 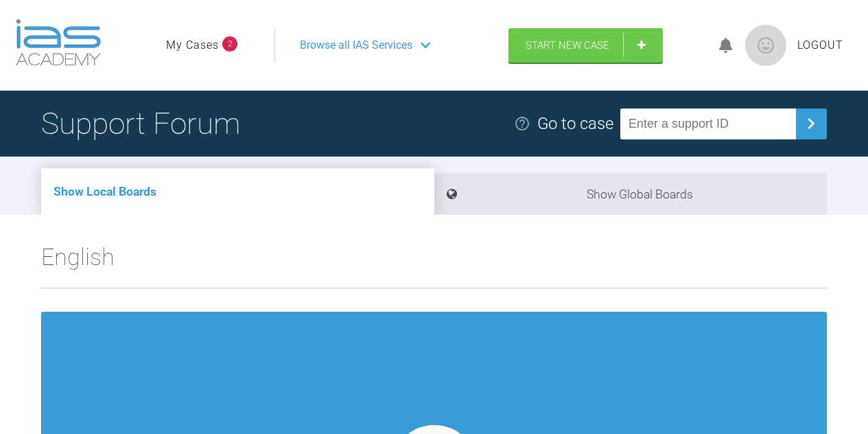 What do you see at coordinates (230, 44) in the screenshot?
I see `span: 2` at bounding box center [230, 44].